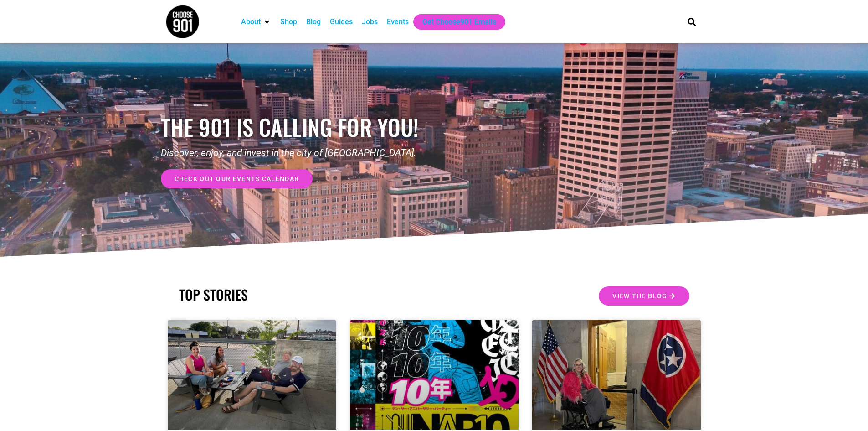  I want to click on a: About, so click(251, 22).